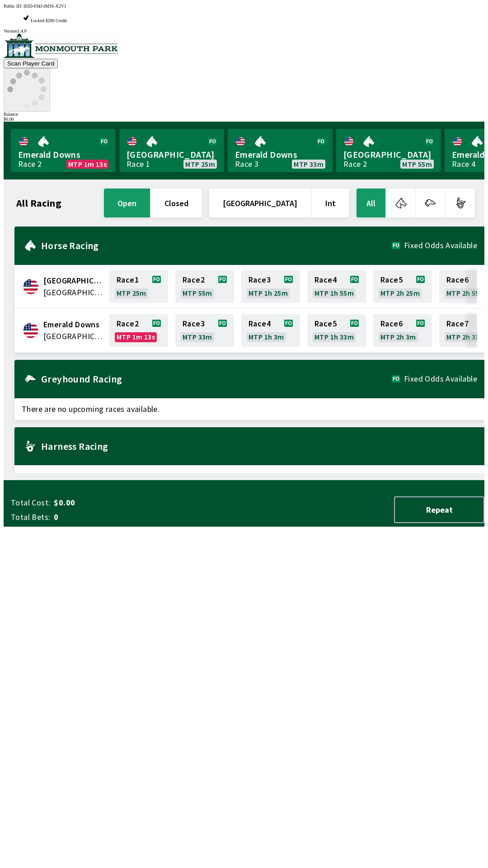 The height and width of the screenshot is (868, 488). Describe the element at coordinates (31, 63) in the screenshot. I see `button: Scan Player Card` at that location.